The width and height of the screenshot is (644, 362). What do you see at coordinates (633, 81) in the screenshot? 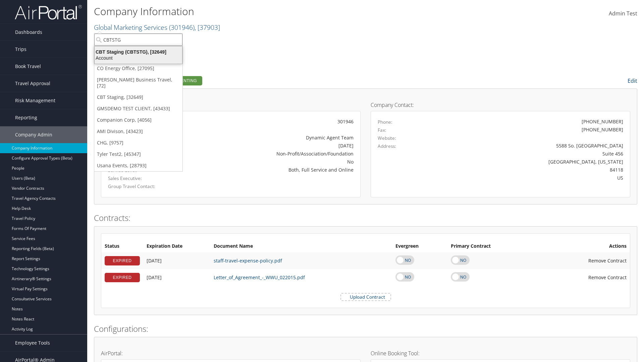
I see `a: Edit` at bounding box center [633, 81].